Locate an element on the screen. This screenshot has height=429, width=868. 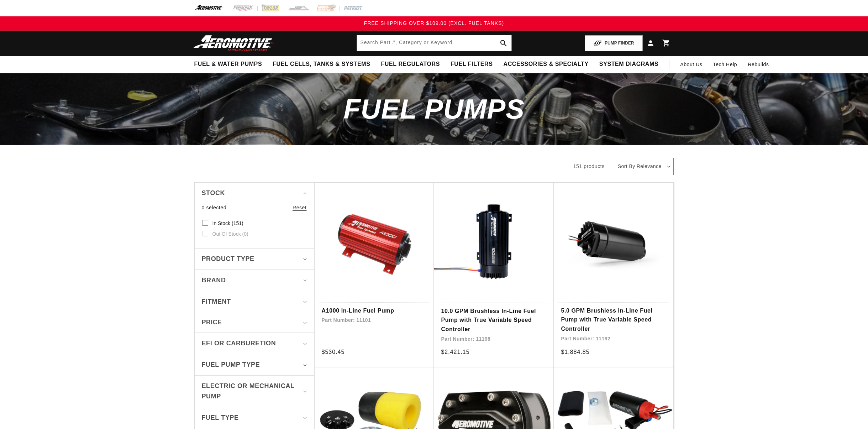
summary: Fuel Filters is located at coordinates (472, 64).